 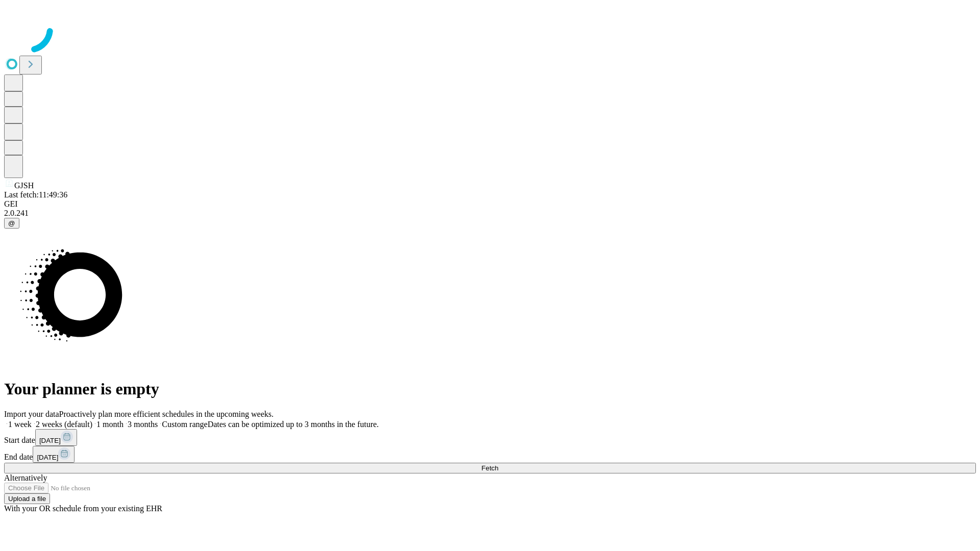 I want to click on button: Upload a file, so click(x=27, y=498).